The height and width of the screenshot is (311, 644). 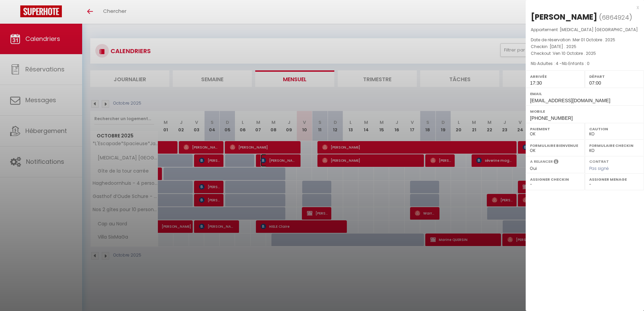 What do you see at coordinates (556, 163) in the screenshot?
I see `i: Sélectionner OUI si vous souhaiter envoyer les séquences de messages post-checkout` at bounding box center [556, 163].